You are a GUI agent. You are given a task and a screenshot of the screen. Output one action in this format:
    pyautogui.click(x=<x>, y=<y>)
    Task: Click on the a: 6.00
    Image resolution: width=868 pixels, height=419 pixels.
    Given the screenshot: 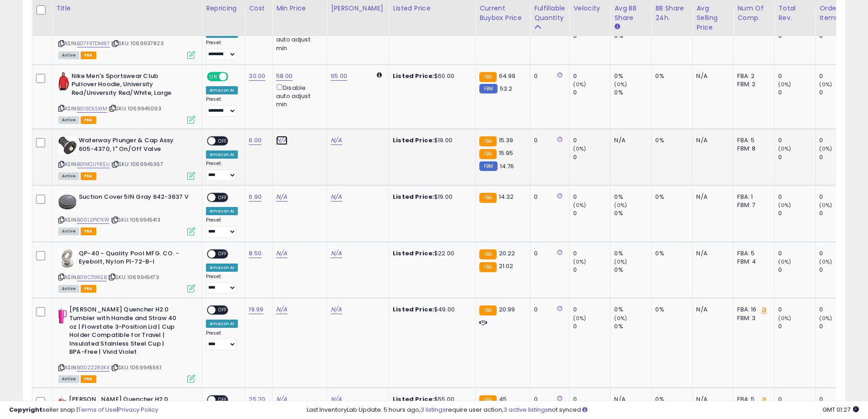 What is the action you would take?
    pyautogui.click(x=255, y=140)
    